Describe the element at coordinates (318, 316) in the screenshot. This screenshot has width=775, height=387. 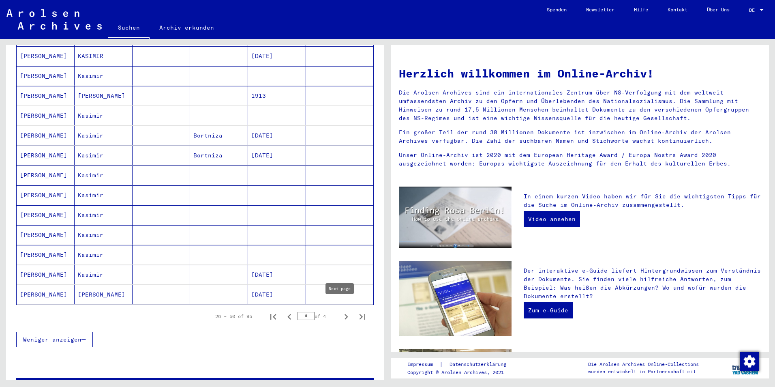
I see `div: of 4` at that location.